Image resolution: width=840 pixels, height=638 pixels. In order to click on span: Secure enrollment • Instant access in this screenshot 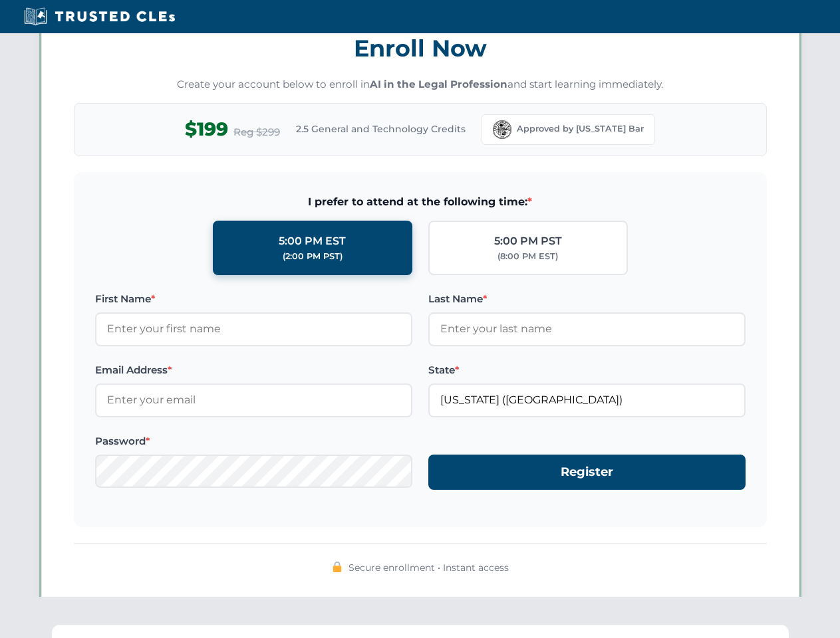, I will do `click(428, 568)`.